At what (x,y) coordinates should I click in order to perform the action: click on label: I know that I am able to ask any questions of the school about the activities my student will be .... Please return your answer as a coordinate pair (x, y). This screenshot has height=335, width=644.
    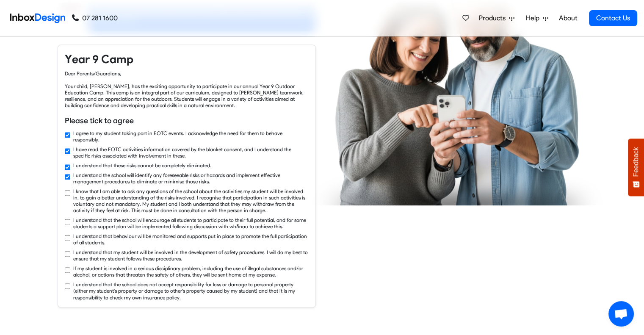
    Looking at the image, I should click on (191, 201).